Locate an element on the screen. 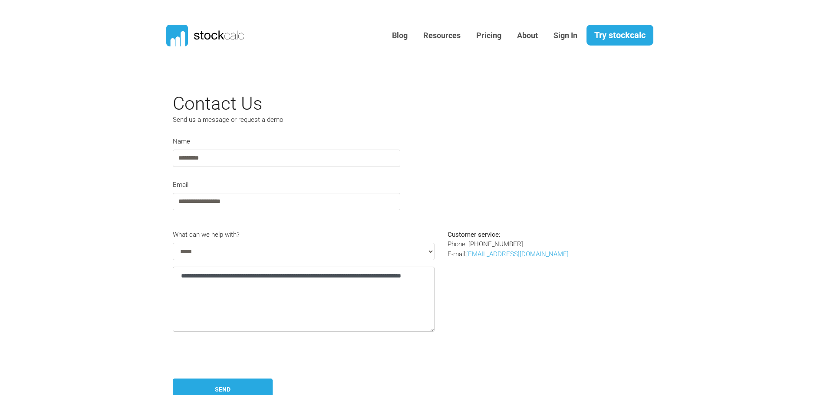 Image resolution: width=827 pixels, height=395 pixels. a: Pricing is located at coordinates (489, 36).